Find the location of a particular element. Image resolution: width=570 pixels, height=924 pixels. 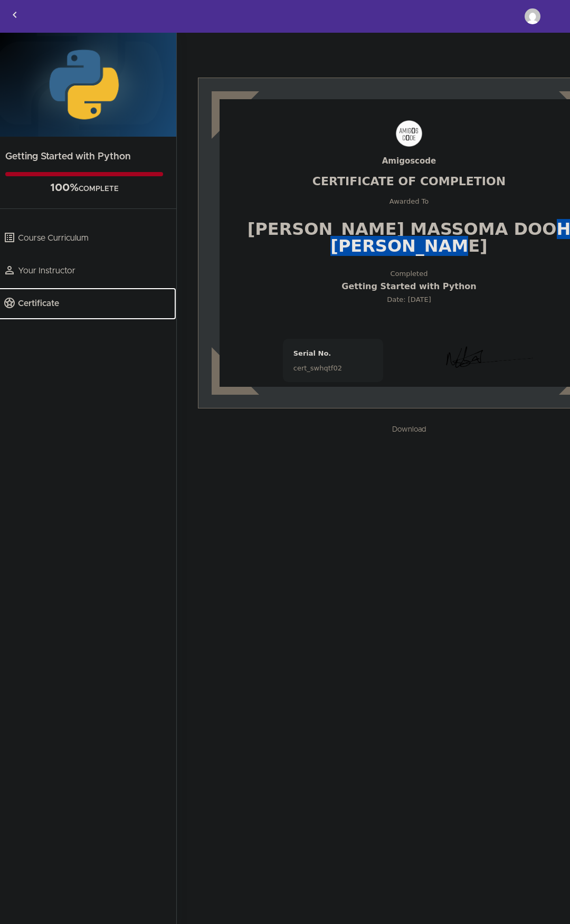

div: COMPLETE is located at coordinates (84, 189).